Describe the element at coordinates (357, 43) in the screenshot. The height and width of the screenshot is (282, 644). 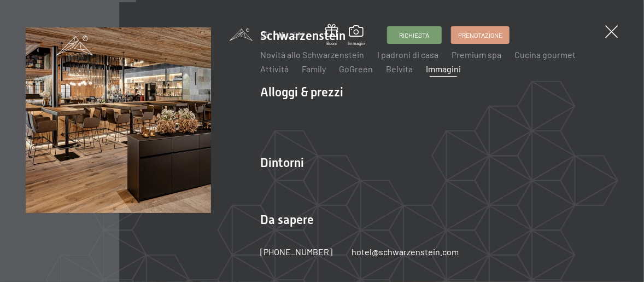
I see `span: Immagini` at that location.